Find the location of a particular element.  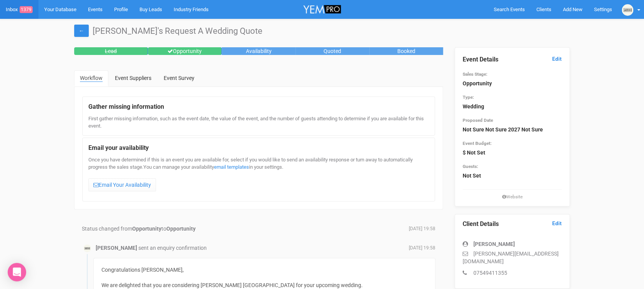

small: Event Budget: is located at coordinates (477, 144).